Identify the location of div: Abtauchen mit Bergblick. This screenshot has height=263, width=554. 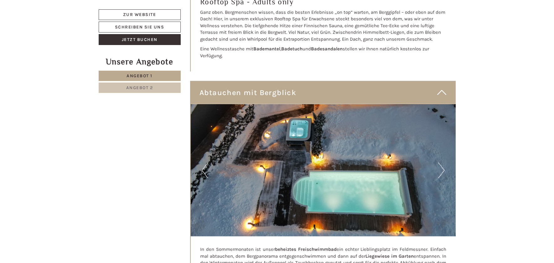
(323, 93).